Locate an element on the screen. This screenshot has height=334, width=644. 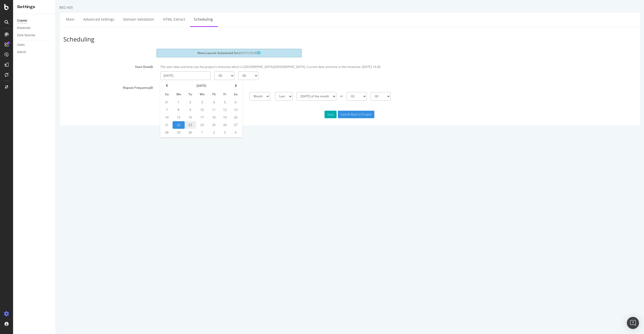
td: 20 is located at coordinates (180, 118).